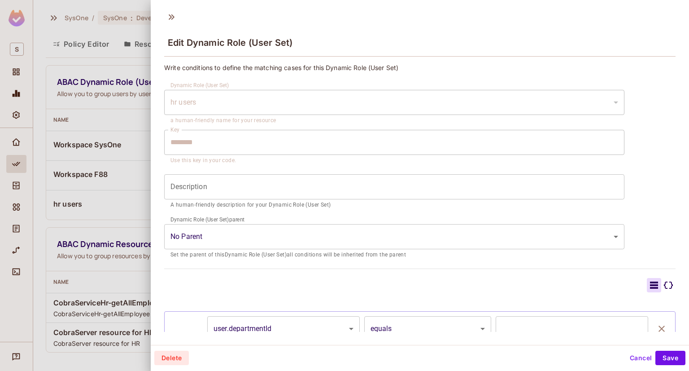  What do you see at coordinates (641, 358) in the screenshot?
I see `button: Cancel` at bounding box center [641, 358].